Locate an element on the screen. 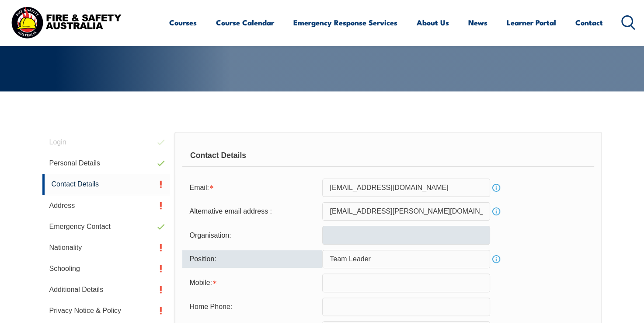  a: Privacy Notice & Policy is located at coordinates (106, 310).